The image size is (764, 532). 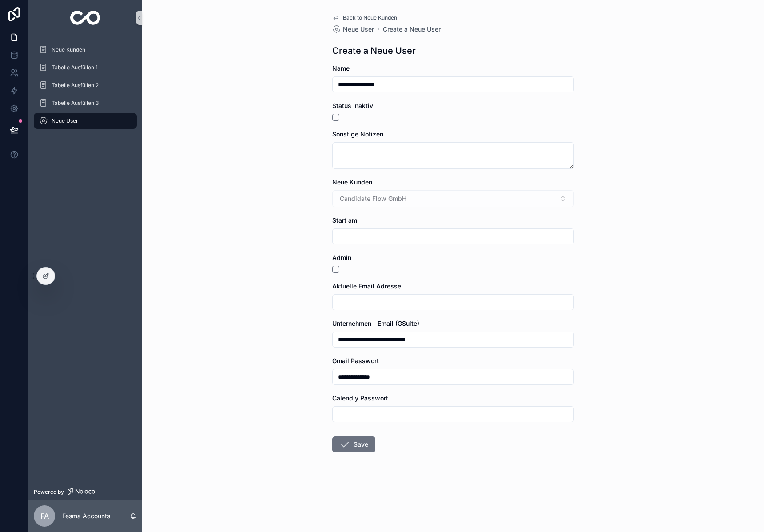 What do you see at coordinates (75, 85) in the screenshot?
I see `span: Tabelle Ausfüllen 2` at bounding box center [75, 85].